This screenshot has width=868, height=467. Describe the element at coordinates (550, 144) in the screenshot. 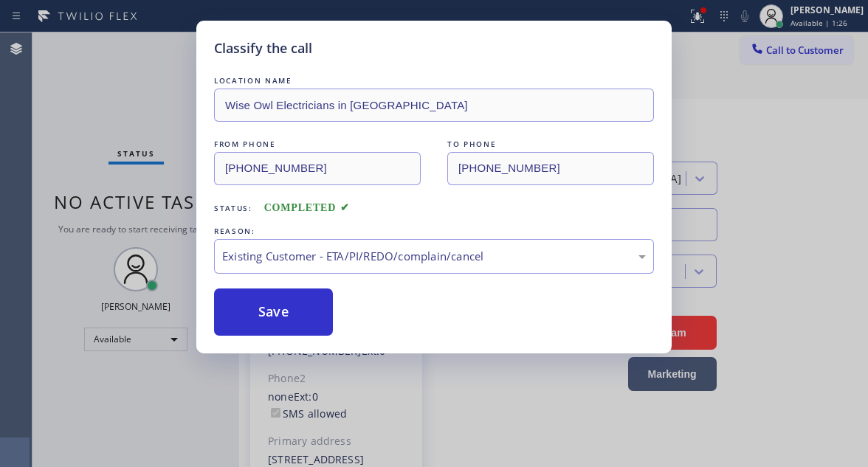

I see `div: TO PHONE` at that location.